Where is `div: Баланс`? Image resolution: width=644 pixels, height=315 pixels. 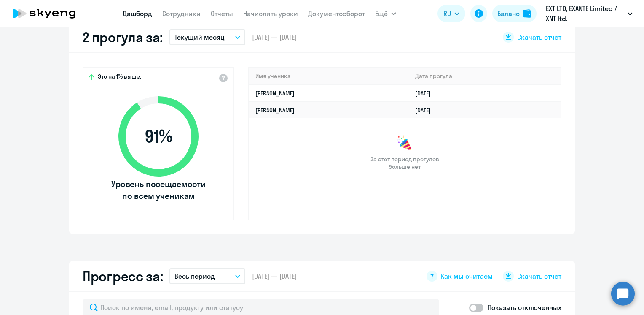 div: Баланс is located at coordinates (509, 13).